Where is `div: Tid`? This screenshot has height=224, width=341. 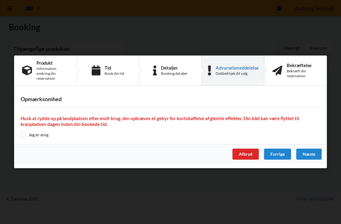
div: Tid is located at coordinates (114, 68).